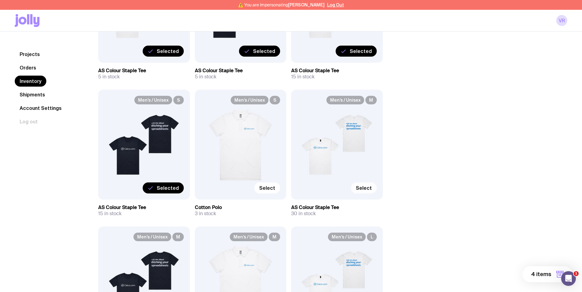 The image size is (582, 292). What do you see at coordinates (561, 21) in the screenshot?
I see `a: VR` at bounding box center [561, 21].